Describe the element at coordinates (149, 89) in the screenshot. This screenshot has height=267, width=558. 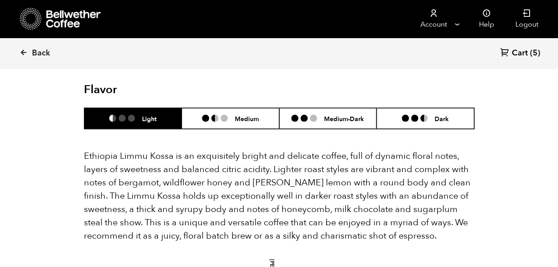
I see `h2: Flavor` at that location.